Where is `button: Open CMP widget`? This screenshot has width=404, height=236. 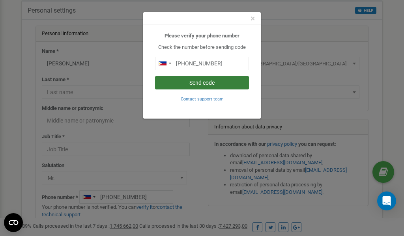
button: Open CMP widget is located at coordinates (13, 223).